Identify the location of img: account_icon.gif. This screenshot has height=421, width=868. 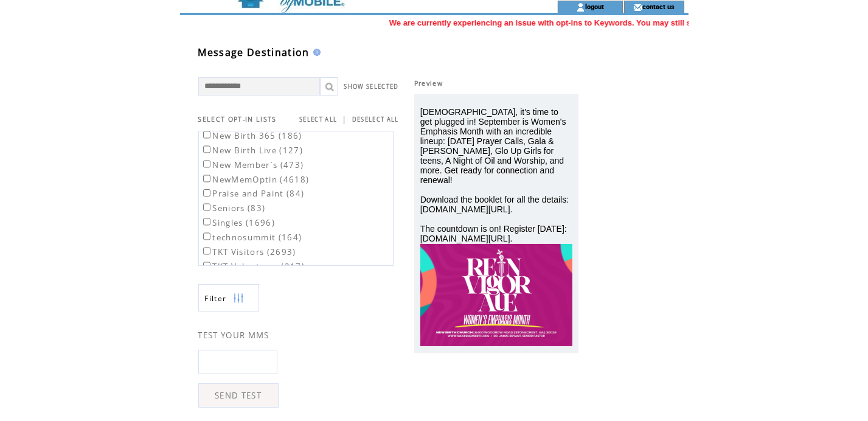
(580, 7).